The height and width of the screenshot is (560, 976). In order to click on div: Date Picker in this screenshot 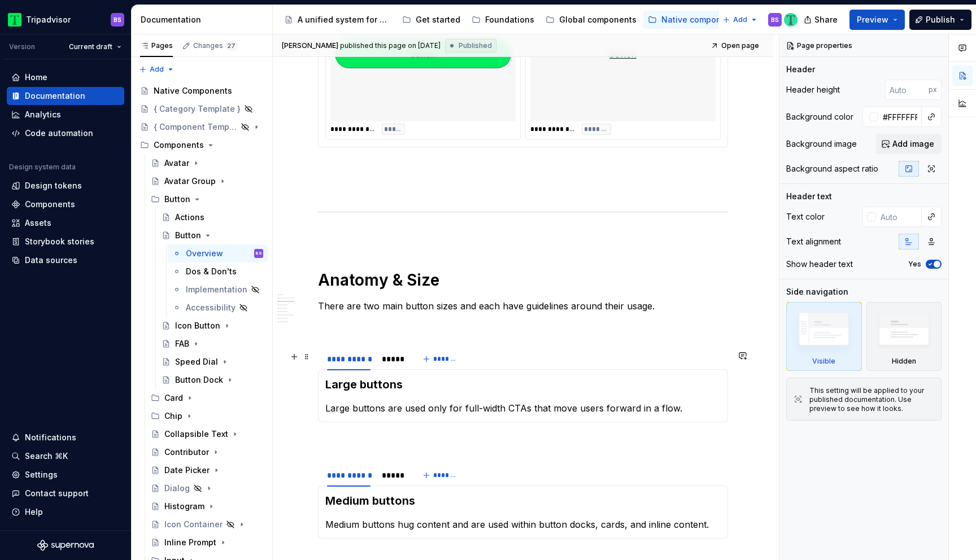, I will do `click(187, 470)`.